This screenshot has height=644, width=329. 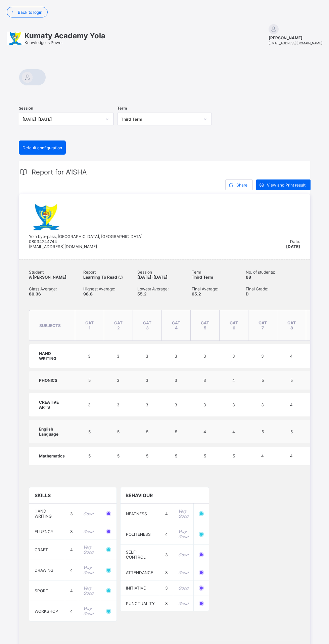 What do you see at coordinates (49, 404) in the screenshot?
I see `span: CREATIVE ARTS` at bounding box center [49, 404].